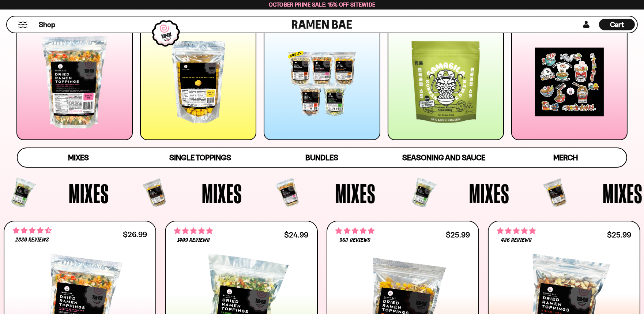 Image resolution: width=644 pixels, height=314 pixels. I want to click on span: Cart, so click(617, 24).